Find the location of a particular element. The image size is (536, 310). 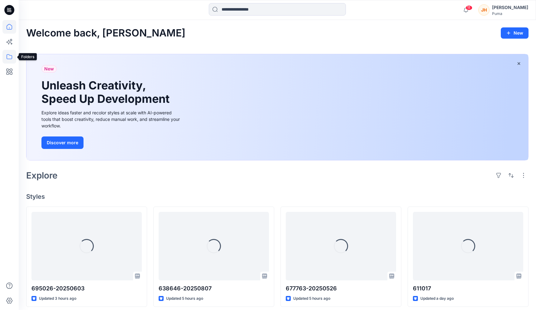

h4: Styles is located at coordinates (277, 197).